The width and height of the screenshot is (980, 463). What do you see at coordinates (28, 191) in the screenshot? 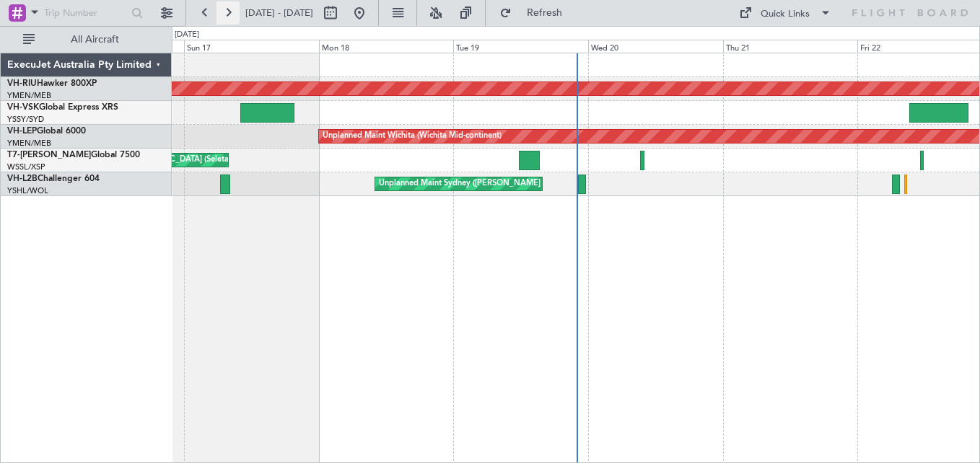
I see `a: YSHL/WOL` at bounding box center [28, 191].